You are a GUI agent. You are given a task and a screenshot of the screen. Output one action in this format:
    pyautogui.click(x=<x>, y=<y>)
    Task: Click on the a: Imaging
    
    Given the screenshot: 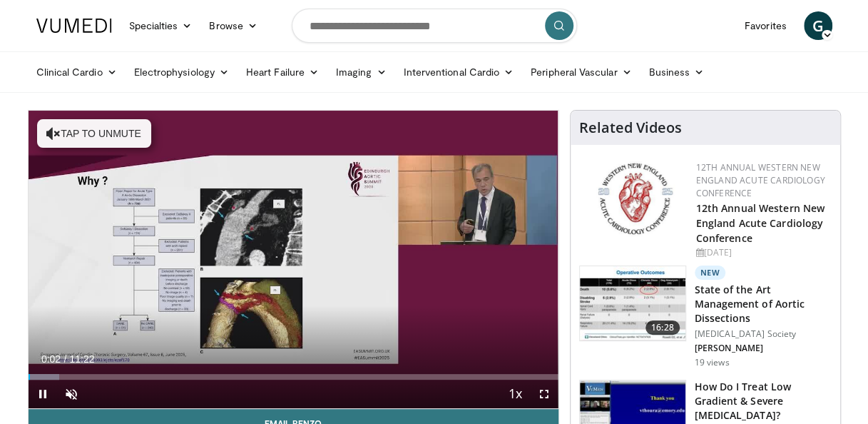 What is the action you would take?
    pyautogui.click(x=361, y=72)
    